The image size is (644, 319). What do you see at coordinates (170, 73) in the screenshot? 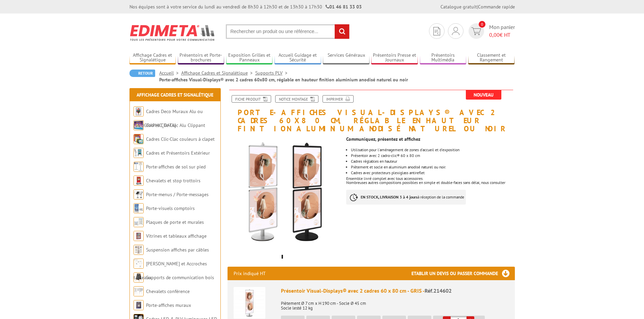
I see `a: Accueil` at bounding box center [170, 73].